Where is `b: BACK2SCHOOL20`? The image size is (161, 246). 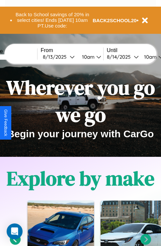
b: BACK2SCHOOL20 is located at coordinates (114, 20).